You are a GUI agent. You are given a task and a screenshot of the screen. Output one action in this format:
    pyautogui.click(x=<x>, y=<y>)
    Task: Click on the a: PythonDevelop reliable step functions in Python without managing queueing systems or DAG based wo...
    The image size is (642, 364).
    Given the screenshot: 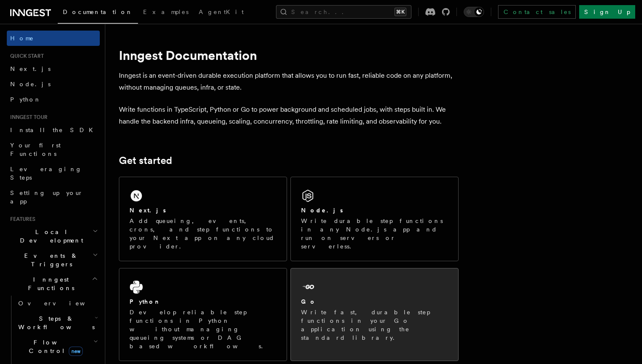 What is the action you would take?
    pyautogui.click(x=203, y=314)
    